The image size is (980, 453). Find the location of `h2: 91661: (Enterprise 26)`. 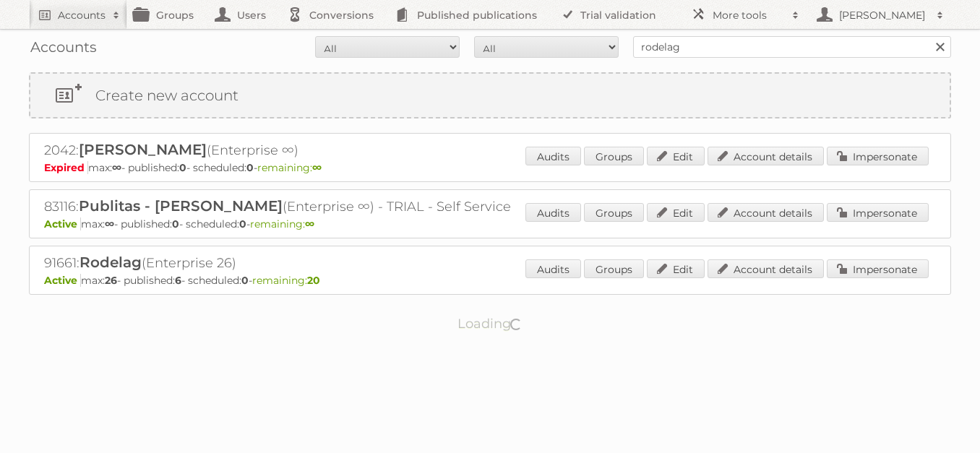

h2: 91661: (Enterprise 26) is located at coordinates (297, 263).